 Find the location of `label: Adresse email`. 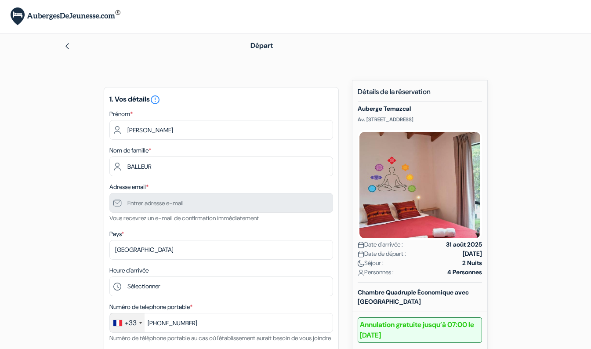

label: Adresse email is located at coordinates (129, 187).